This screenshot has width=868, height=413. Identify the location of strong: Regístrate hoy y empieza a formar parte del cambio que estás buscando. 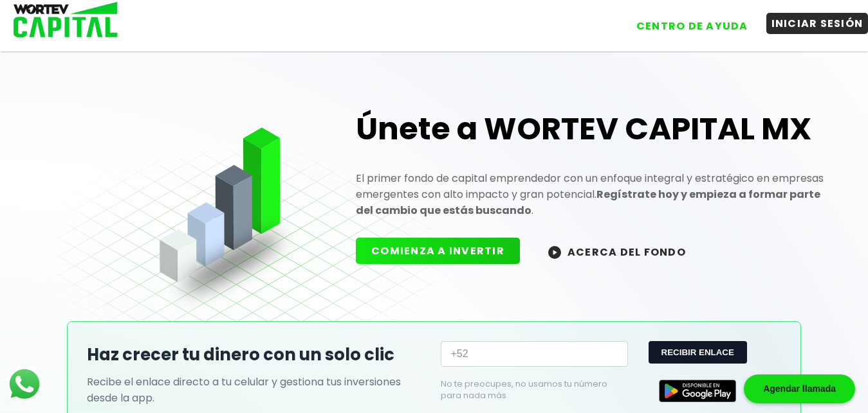
(588, 202).